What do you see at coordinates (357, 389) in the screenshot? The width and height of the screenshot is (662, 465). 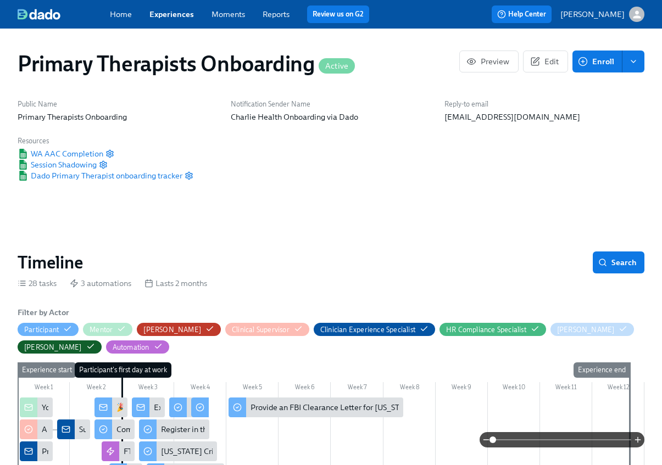 I see `div: Week 7` at bounding box center [357, 389].